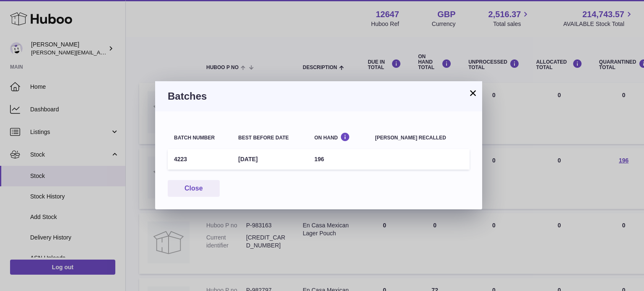  Describe the element at coordinates (270, 138) in the screenshot. I see `div: Best before date` at that location.